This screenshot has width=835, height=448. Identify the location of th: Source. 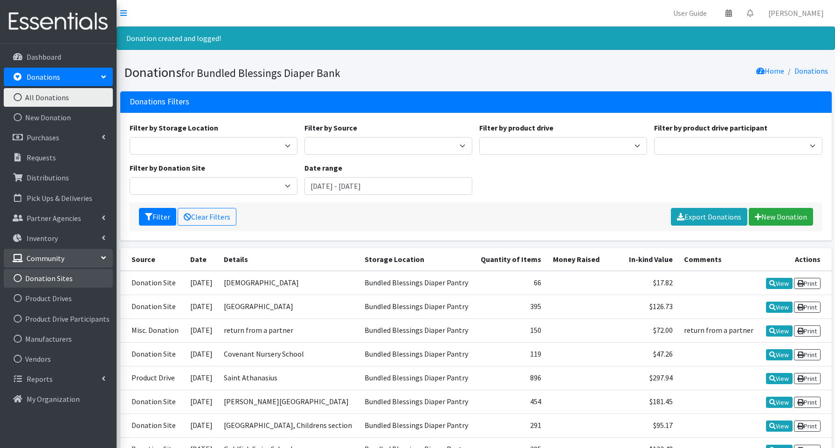
(152, 259).